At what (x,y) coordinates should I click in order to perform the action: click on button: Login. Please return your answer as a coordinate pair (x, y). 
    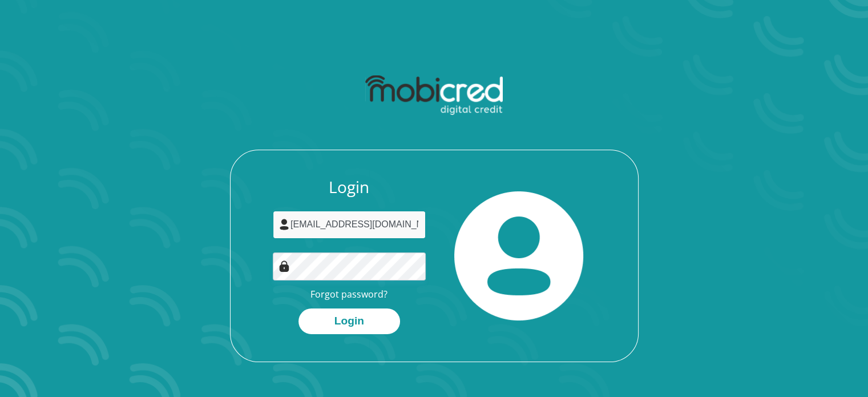
    Looking at the image, I should click on (349, 321).